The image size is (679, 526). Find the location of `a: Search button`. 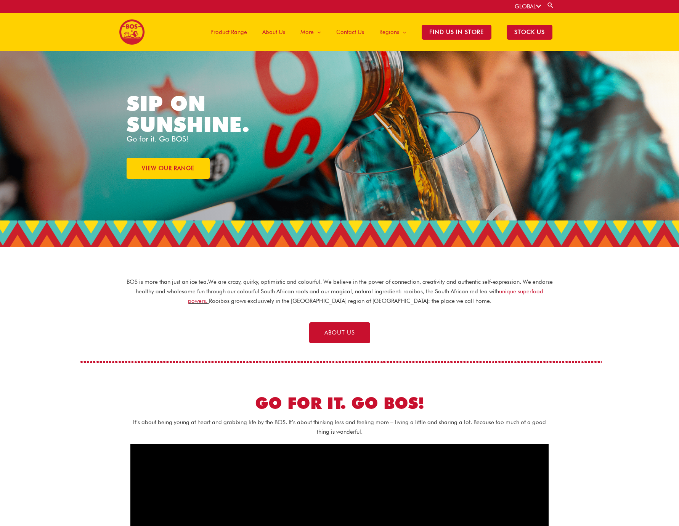

a: Search button is located at coordinates (551, 5).